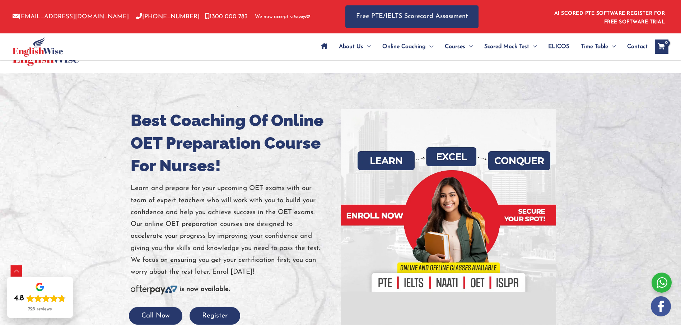 The image size is (681, 325). What do you see at coordinates (404, 47) in the screenshot?
I see `span: Online Coaching` at bounding box center [404, 47].